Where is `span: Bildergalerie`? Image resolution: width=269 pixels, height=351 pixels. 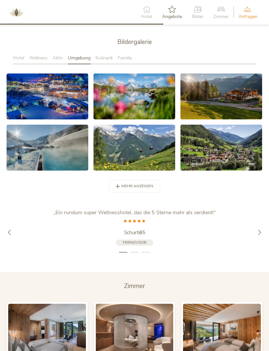
span: Bildergalerie is located at coordinates (135, 42).